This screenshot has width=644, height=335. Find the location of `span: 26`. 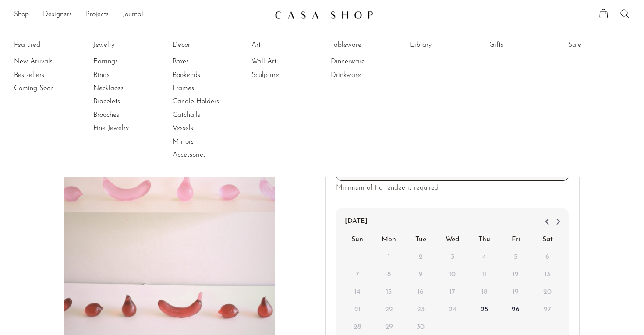

span: 26 is located at coordinates (516, 310).